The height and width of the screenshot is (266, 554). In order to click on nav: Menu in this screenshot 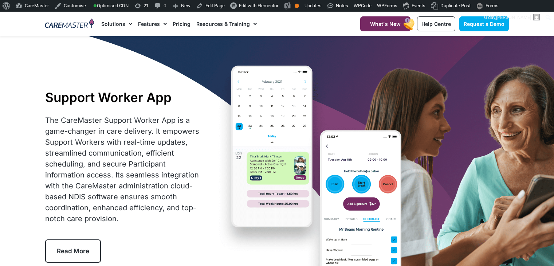, I will do `click(222, 24)`.